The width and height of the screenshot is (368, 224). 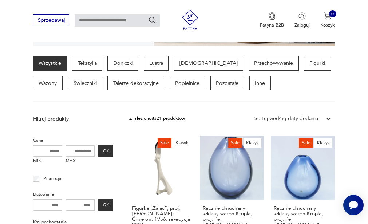 What do you see at coordinates (272, 25) in the screenshot?
I see `p: Patyna B2B` at bounding box center [272, 25].